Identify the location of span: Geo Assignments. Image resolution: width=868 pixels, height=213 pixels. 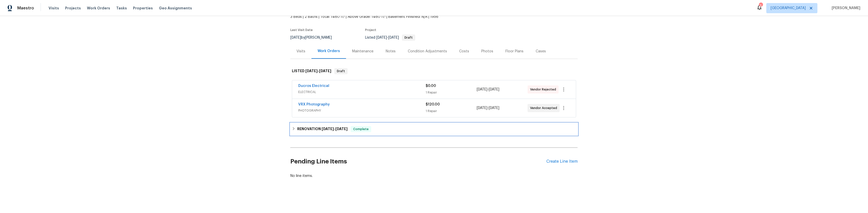
(175, 8).